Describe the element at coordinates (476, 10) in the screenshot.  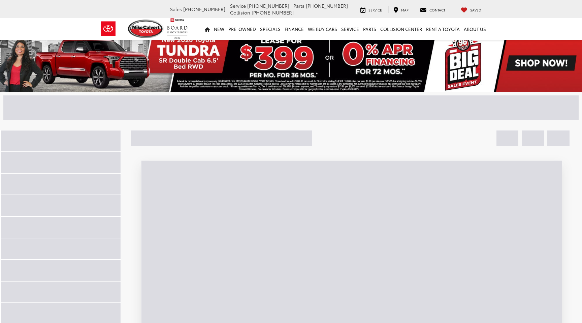
I see `span: Saved` at that location.